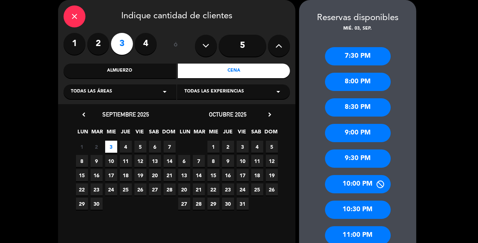 This screenshot has width=478, height=243. Describe the element at coordinates (120, 71) in the screenshot. I see `div: Almuerzo` at that location.